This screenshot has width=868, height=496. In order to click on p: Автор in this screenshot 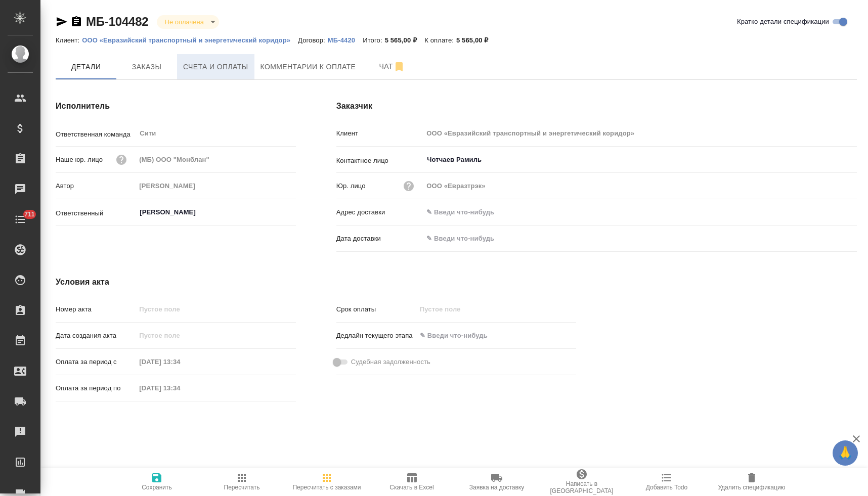, I will do `click(95, 187)`.